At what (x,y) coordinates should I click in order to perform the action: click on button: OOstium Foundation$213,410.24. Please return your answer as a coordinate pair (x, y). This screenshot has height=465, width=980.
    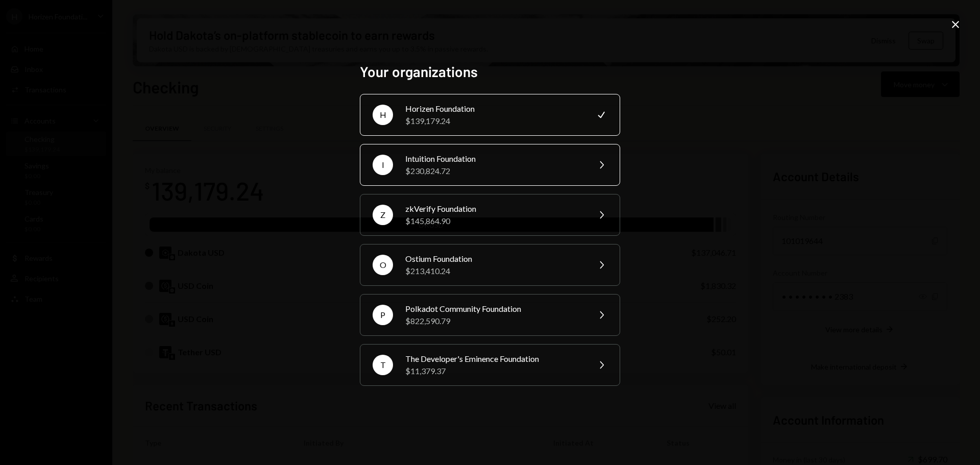
    Looking at the image, I should click on (490, 265).